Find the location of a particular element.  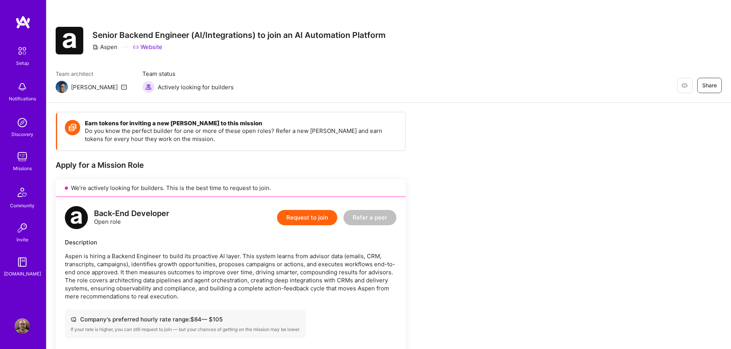

h3: Senior Backend Engineer (AI/Integrations) to join an AI Automation Platform is located at coordinates (239, 35).